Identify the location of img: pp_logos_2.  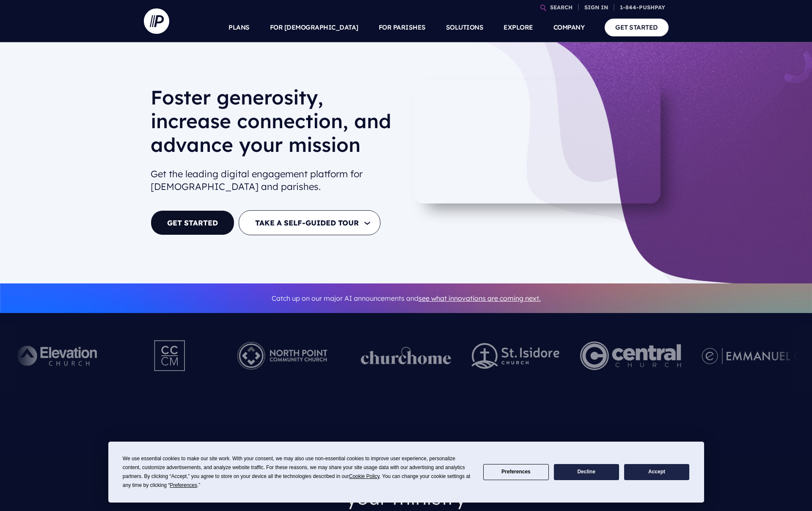
(515, 356).